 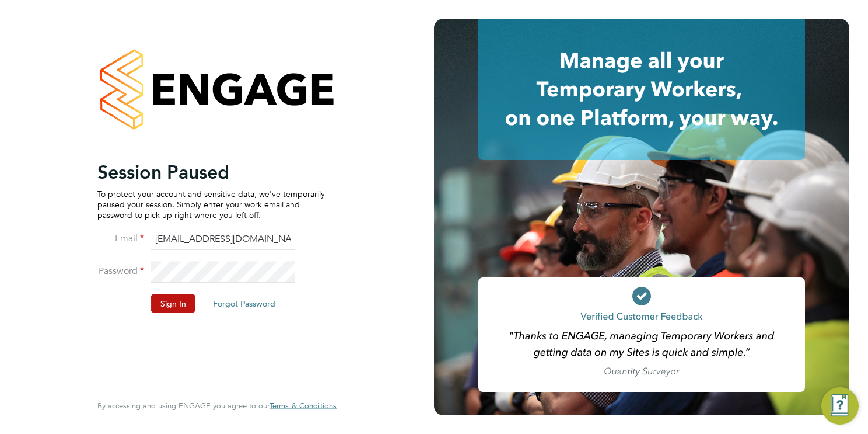 What do you see at coordinates (223, 240) in the screenshot?
I see `input: Enter your work email...` at bounding box center [223, 240].